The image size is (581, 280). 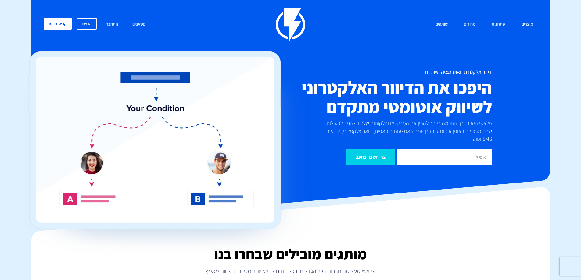 What do you see at coordinates (87, 24) in the screenshot?
I see `a: הרשם` at bounding box center [87, 24].